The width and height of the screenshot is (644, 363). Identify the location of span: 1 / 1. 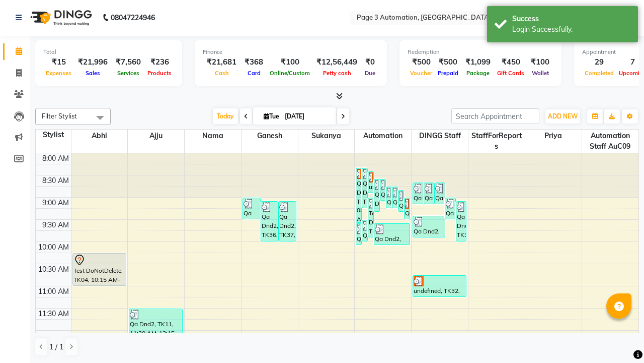
(57, 347).